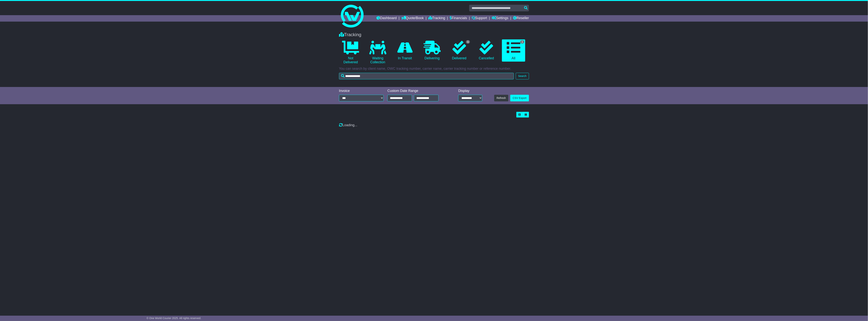  I want to click on div: Invoice, so click(361, 91).